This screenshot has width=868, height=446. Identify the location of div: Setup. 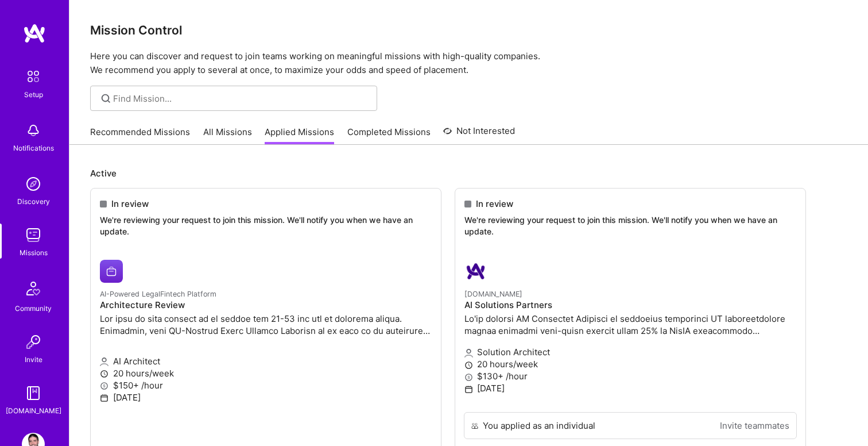
(33, 94).